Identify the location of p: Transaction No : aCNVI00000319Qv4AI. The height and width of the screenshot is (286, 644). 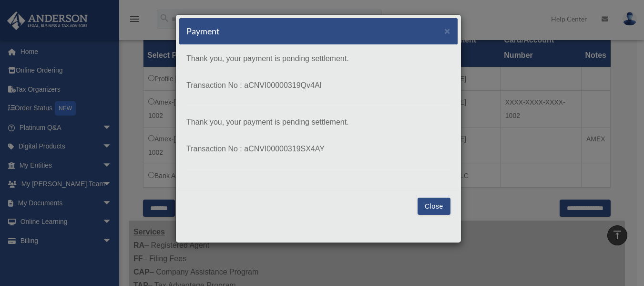
(318, 85).